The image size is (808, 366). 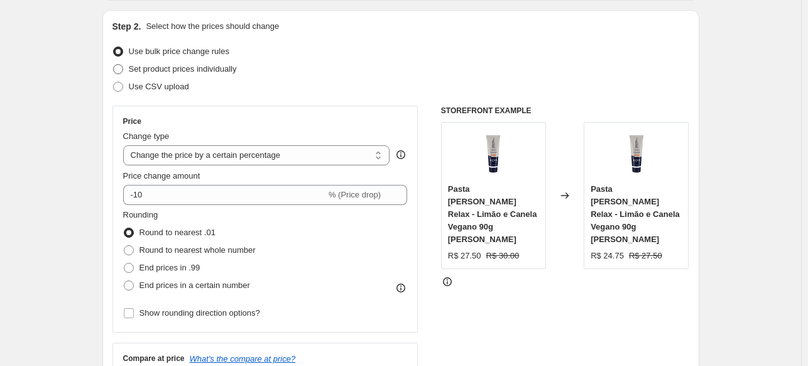 What do you see at coordinates (464, 256) in the screenshot?
I see `div: R$ 27.50` at bounding box center [464, 256].